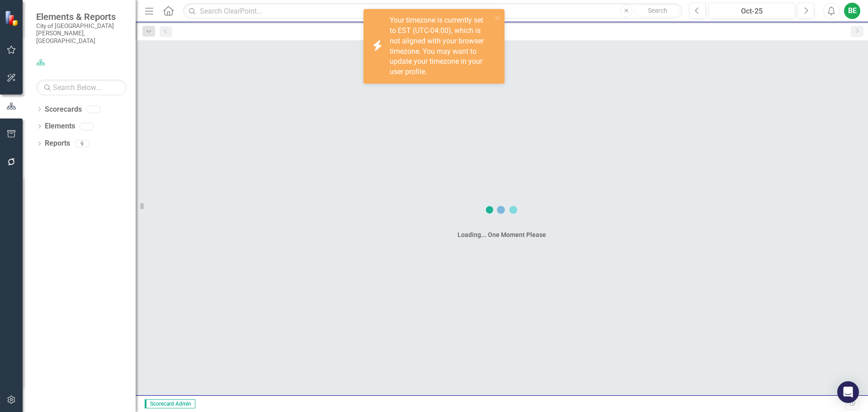  Describe the element at coordinates (433, 11) in the screenshot. I see `input: Search ClearPoint...` at that location.